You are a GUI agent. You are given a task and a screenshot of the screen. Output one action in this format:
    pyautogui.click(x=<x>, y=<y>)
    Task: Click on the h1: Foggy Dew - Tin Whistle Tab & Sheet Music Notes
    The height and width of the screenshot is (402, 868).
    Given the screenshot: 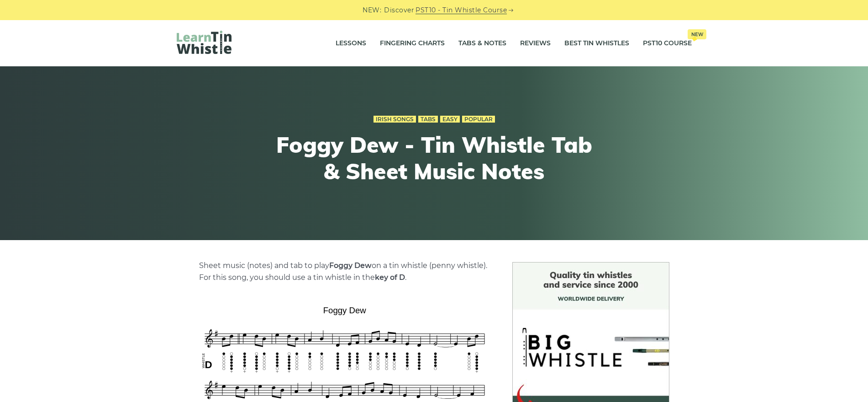 What is the action you would take?
    pyautogui.click(x=434, y=158)
    